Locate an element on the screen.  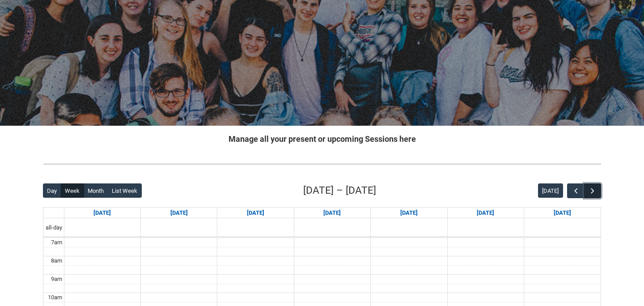
div: 8am is located at coordinates (56, 261).